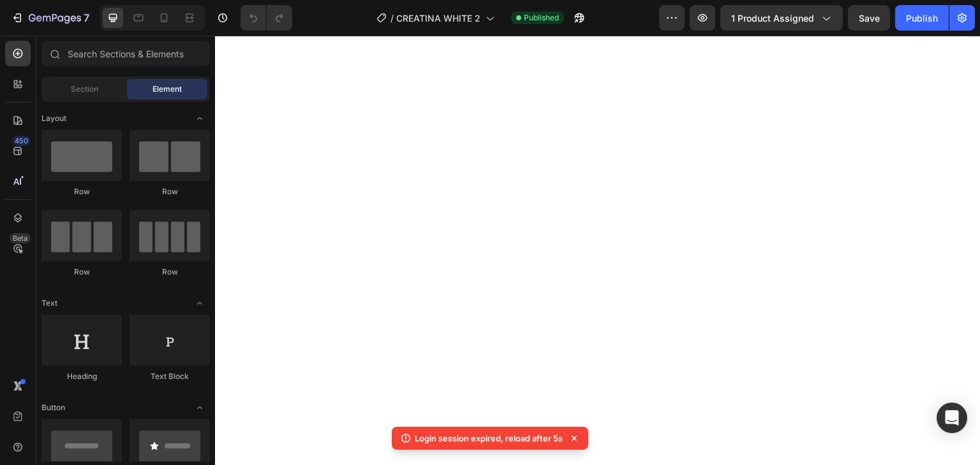 Image resolution: width=980 pixels, height=465 pixels. I want to click on span: Text, so click(49, 303).